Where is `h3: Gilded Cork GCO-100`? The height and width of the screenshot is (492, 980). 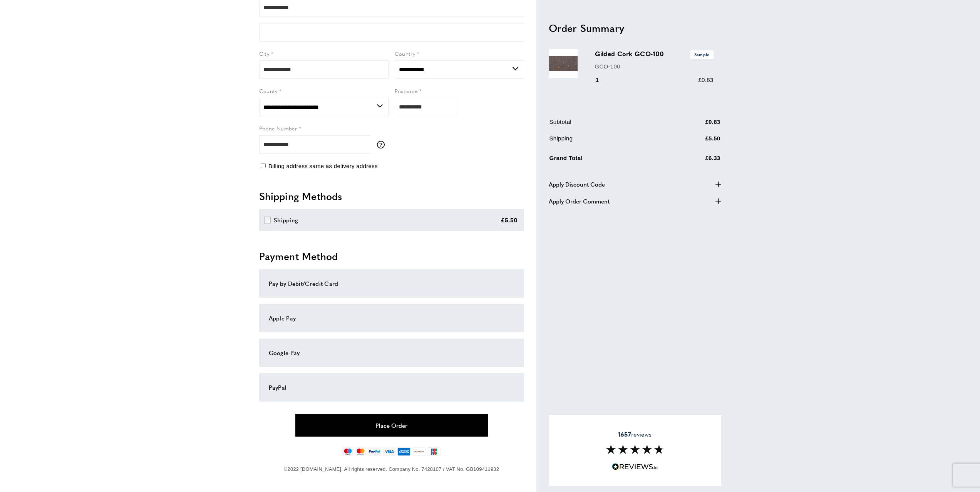 h3: Gilded Cork GCO-100 is located at coordinates (654, 54).